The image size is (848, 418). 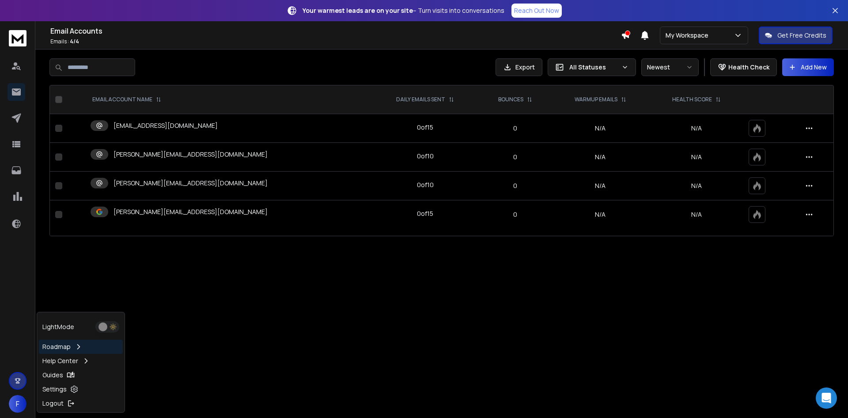 I want to click on p: Guides, so click(x=53, y=375).